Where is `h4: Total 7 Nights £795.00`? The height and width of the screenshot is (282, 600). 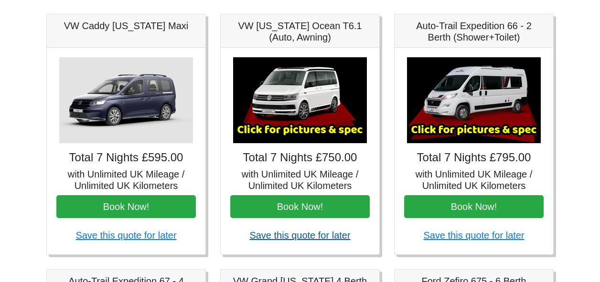
h4: Total 7 Nights £795.00 is located at coordinates (474, 158).